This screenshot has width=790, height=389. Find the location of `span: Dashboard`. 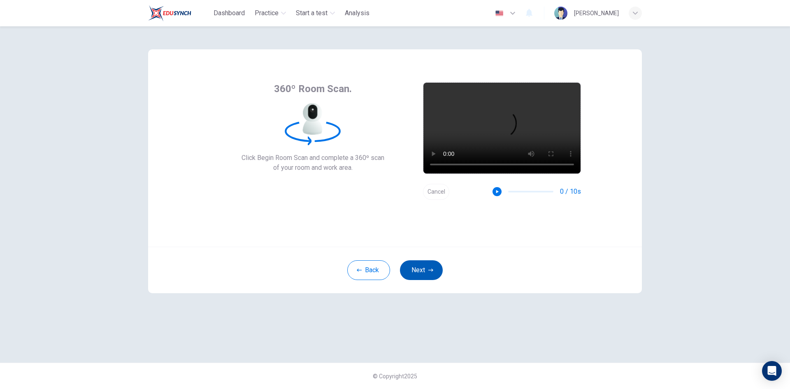

span: Dashboard is located at coordinates (229, 13).